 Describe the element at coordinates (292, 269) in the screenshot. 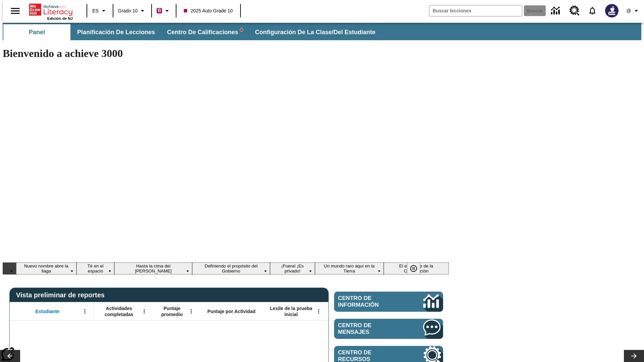

I see `button: Diapositiva 5 ¡Fuera! ¡Es privado!` at that location.